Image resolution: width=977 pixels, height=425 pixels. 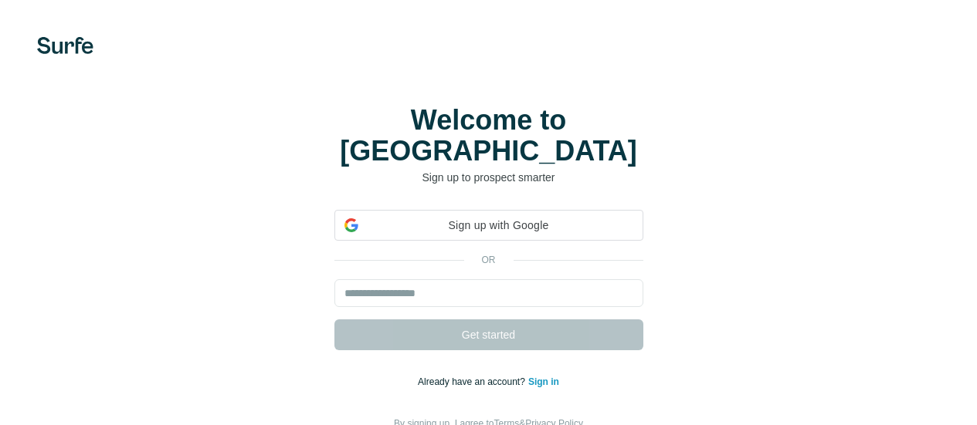 What do you see at coordinates (489, 225) in the screenshot?
I see `div: Sign up with Google` at bounding box center [489, 225].